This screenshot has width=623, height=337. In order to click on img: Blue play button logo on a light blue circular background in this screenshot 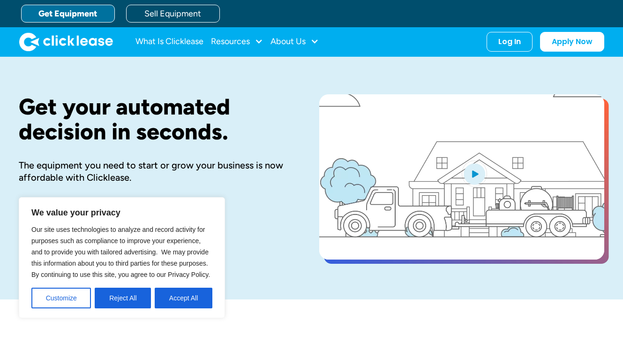, I will do `click(474, 173)`.